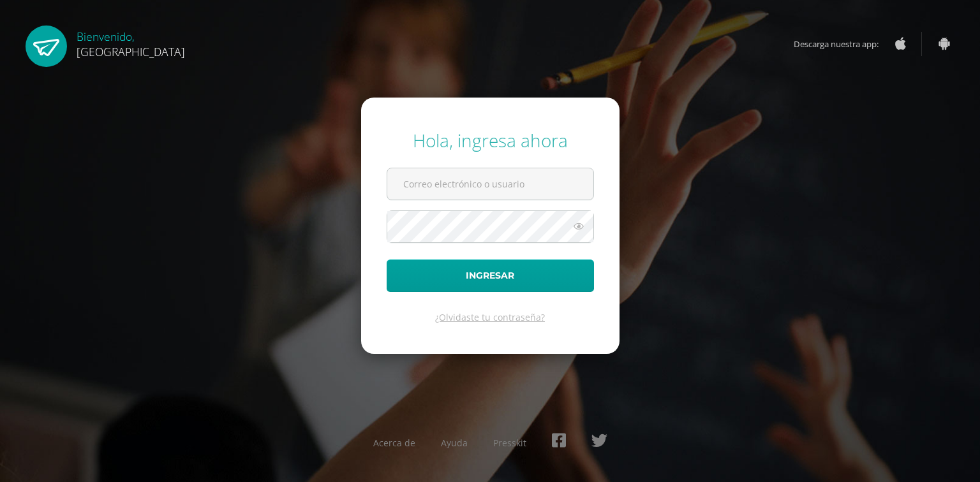 Image resolution: width=980 pixels, height=482 pixels. Describe the element at coordinates (490, 184) in the screenshot. I see `input: Correo electrónico o usuario` at that location.